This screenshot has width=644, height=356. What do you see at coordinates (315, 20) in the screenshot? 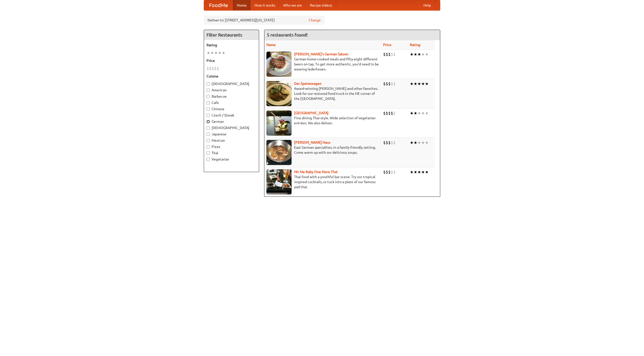
I see `a: Change` at bounding box center [315, 20].